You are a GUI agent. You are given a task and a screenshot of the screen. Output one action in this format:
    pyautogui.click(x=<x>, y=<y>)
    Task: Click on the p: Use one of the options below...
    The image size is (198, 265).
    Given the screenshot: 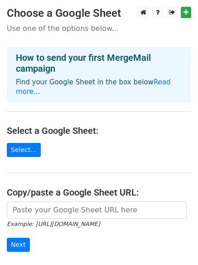 What is the action you would take?
    pyautogui.click(x=99, y=28)
    